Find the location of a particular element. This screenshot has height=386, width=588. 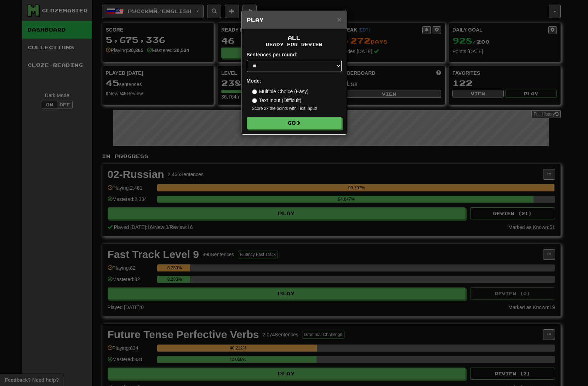

span: All is located at coordinates (294, 38).